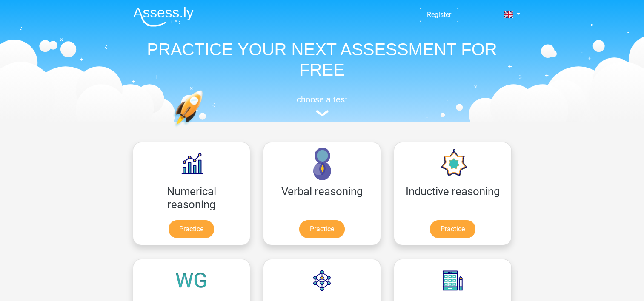  What do you see at coordinates (322, 100) in the screenshot?
I see `h5: choose a test` at bounding box center [322, 100].